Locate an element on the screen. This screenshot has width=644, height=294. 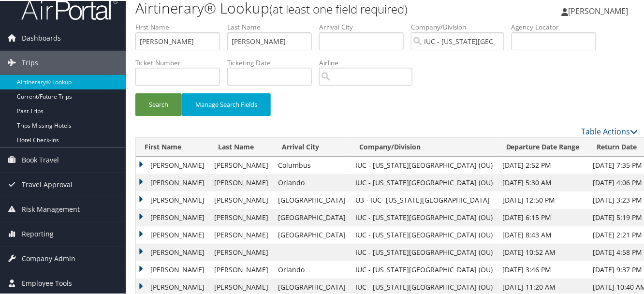
span: Book Travel is located at coordinates (40, 159).